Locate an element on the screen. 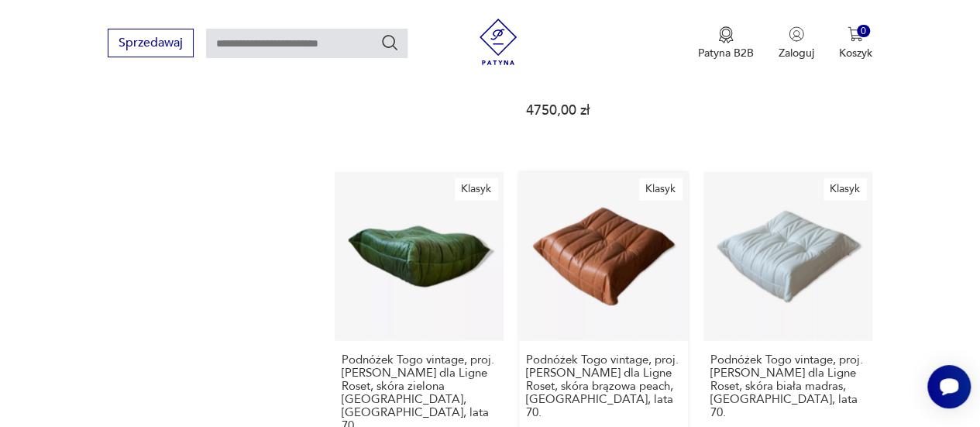 The image size is (980, 427). img: Patyna - sklep z meblami i dekoracjami vintage is located at coordinates (498, 41).